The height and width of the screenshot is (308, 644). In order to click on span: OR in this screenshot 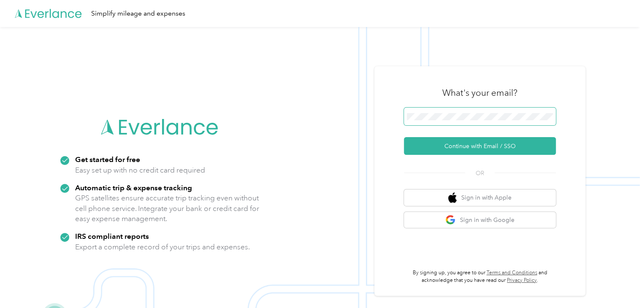, I will do `click(480, 173)`.